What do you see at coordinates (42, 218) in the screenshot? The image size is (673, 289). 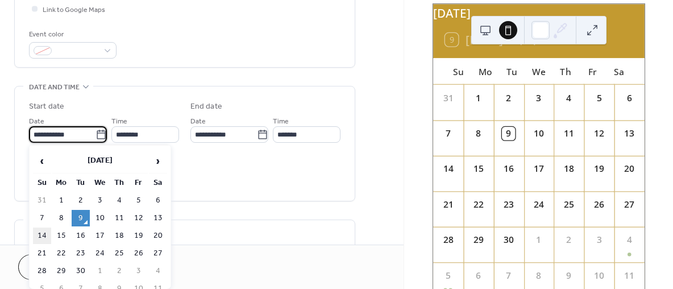 I see `td: 7` at bounding box center [42, 218].